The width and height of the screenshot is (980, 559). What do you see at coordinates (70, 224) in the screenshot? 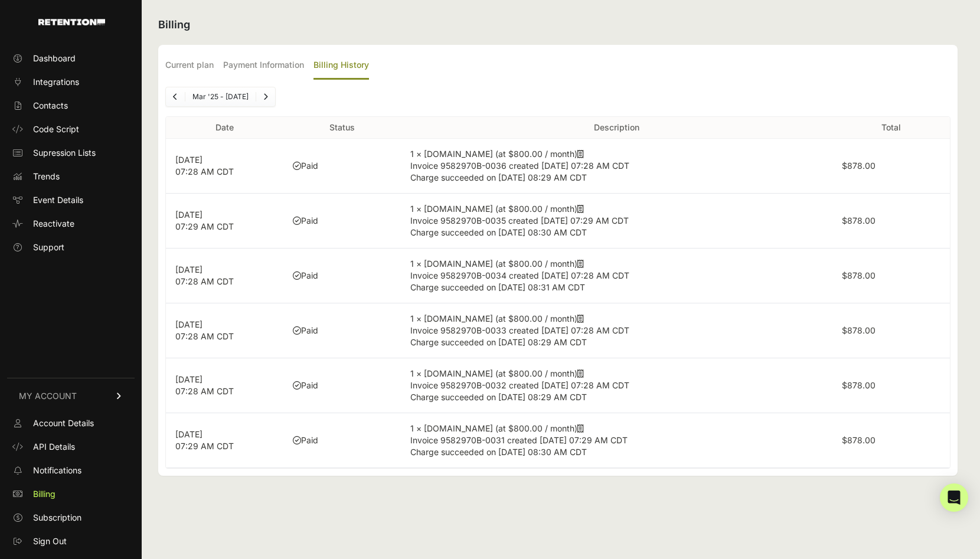
I see `a: Reactivate` at bounding box center [70, 224].